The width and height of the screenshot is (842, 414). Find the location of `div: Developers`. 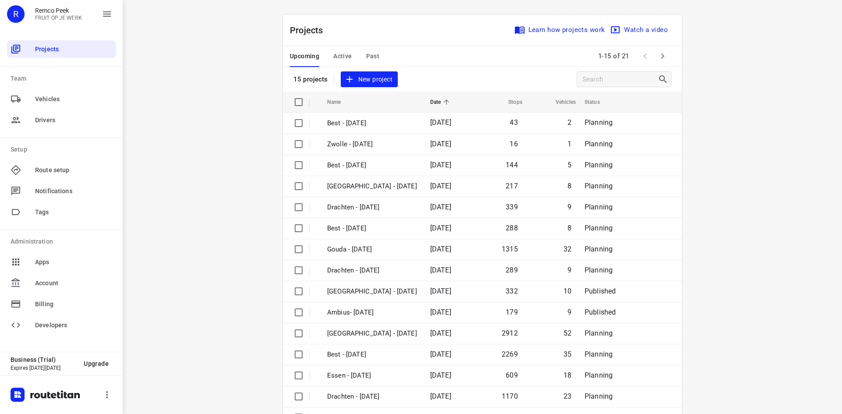

div: Developers is located at coordinates (61, 325).